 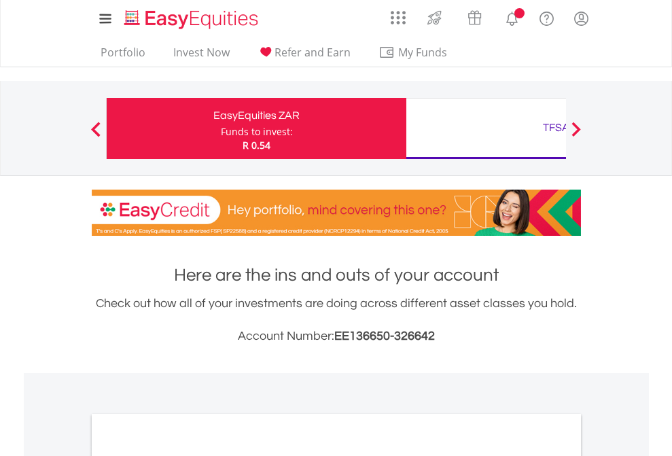 What do you see at coordinates (336, 275) in the screenshot?
I see `h1: Here are the ins and outs of your account` at bounding box center [336, 275].